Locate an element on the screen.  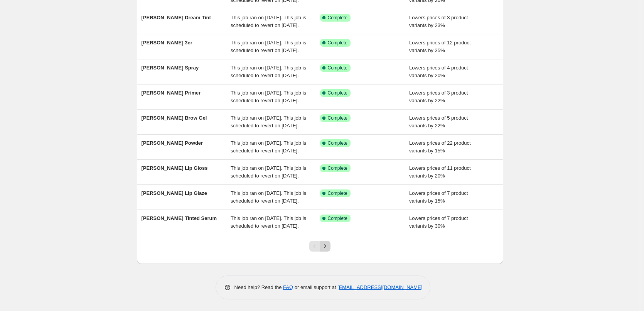
span: Lowers prices of 5 product variants by 22% is located at coordinates (439, 121).